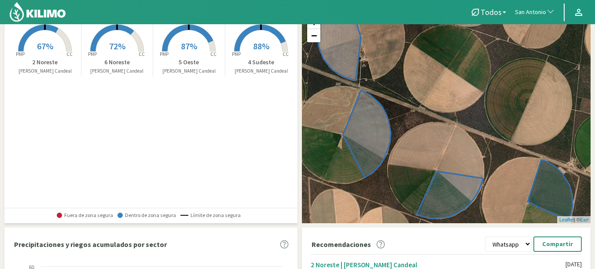 This screenshot has height=269, width=595. What do you see at coordinates (45, 62) in the screenshot?
I see `p: 2 Noreste` at bounding box center [45, 62].